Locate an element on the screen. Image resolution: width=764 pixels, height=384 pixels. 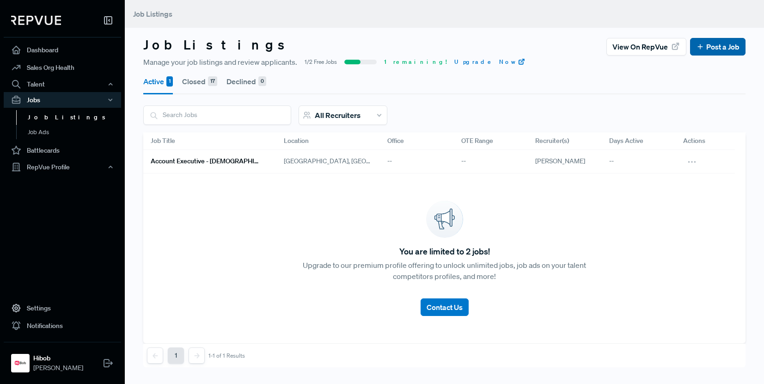
a: Upgrade Now is located at coordinates (490, 62).